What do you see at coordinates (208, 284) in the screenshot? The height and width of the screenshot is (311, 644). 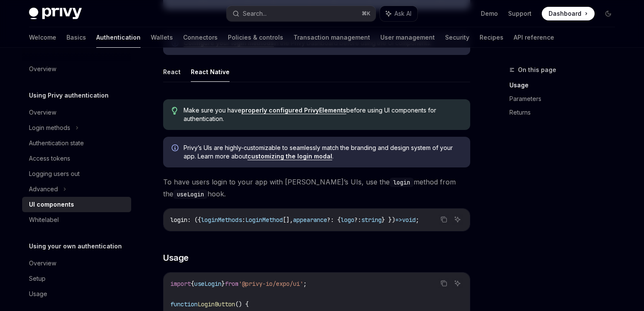 I see `span: useLogin` at bounding box center [208, 284].